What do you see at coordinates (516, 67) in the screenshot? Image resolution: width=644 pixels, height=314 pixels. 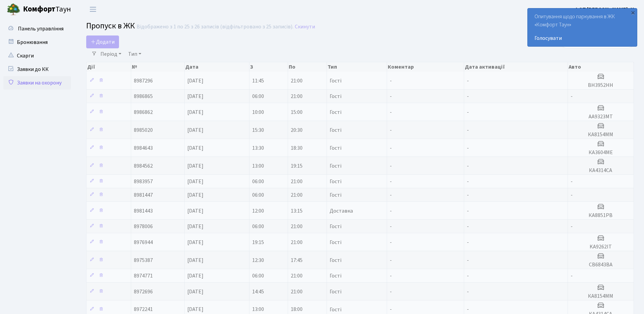 I see `th: Дата активації` at bounding box center [516, 67].